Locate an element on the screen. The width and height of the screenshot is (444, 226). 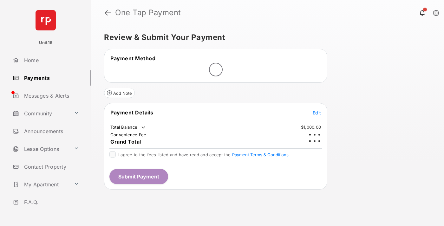
a: F.A.Q. is located at coordinates (51, 203).